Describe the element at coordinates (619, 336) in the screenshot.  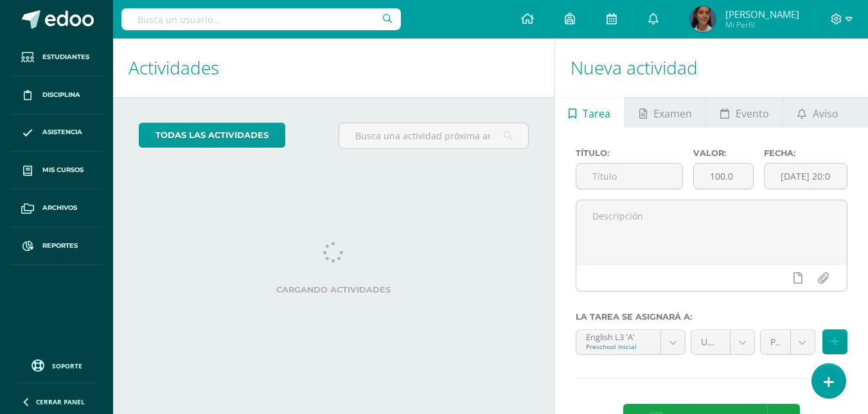
I see `div: English L3 'A'` at that location.